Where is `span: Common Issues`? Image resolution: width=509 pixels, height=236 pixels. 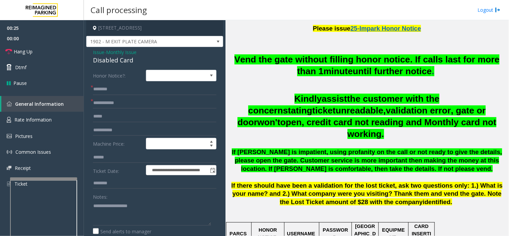 span: Common Issues is located at coordinates (33, 152).